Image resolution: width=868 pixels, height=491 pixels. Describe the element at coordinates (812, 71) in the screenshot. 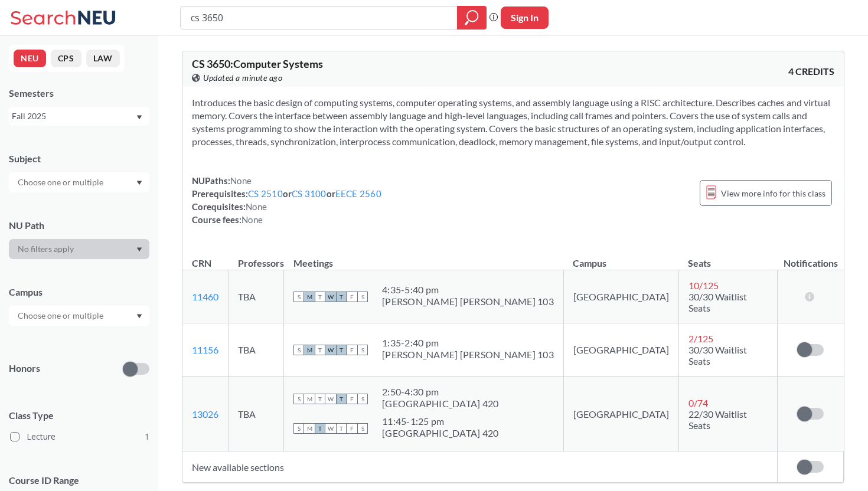

I see `span: 4 CREDITS` at that location.